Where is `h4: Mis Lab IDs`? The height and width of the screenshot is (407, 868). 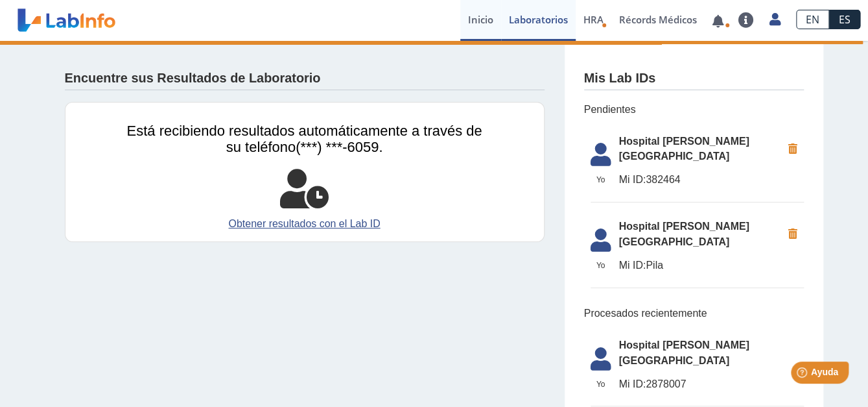
h4: Mis Lab IDs is located at coordinates (620, 78).